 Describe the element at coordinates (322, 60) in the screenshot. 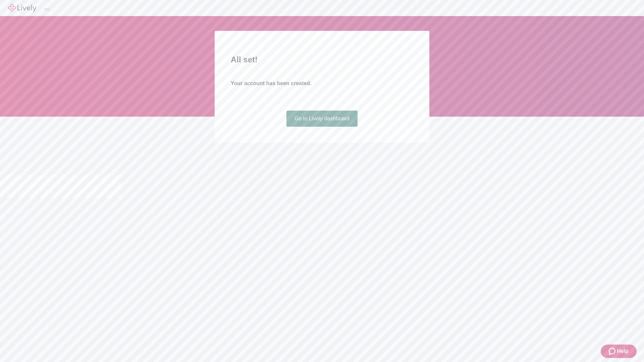

I see `h2: All set!` at that location.